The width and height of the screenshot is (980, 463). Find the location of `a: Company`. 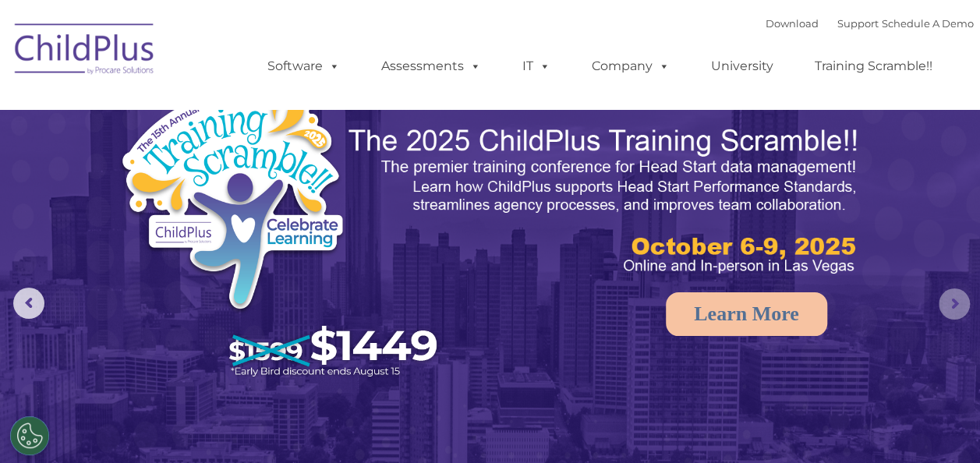

a: Company is located at coordinates (631, 66).